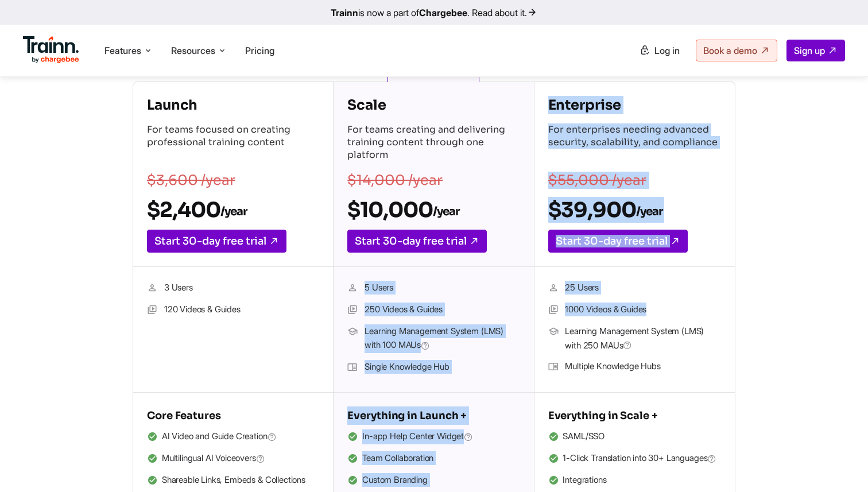  What do you see at coordinates (395, 180) in the screenshot?
I see `s: $14,000 /year` at bounding box center [395, 180].